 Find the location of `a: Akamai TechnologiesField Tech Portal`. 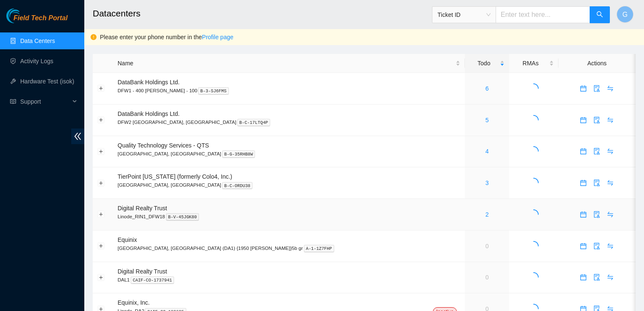

a: Akamai TechnologiesField Tech Portal is located at coordinates (37, 21).